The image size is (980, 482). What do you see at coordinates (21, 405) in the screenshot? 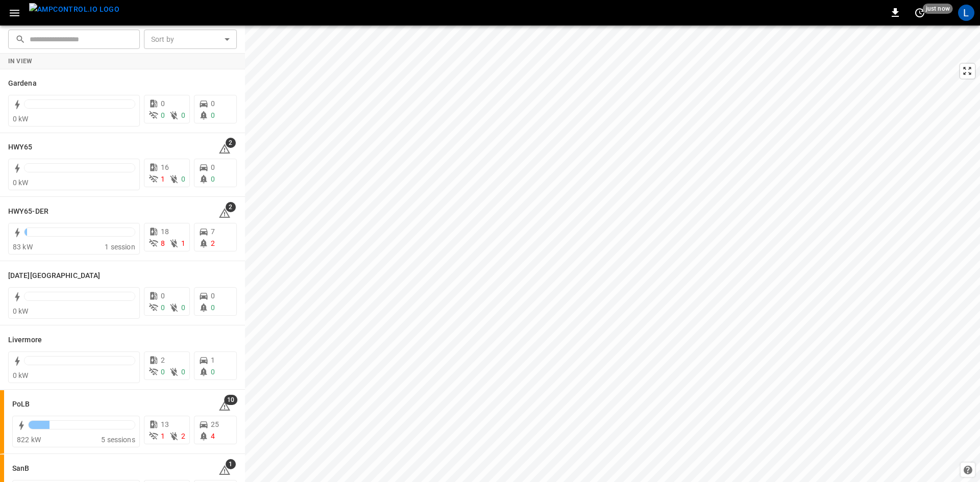
I see `h6: PoLB` at bounding box center [21, 405].